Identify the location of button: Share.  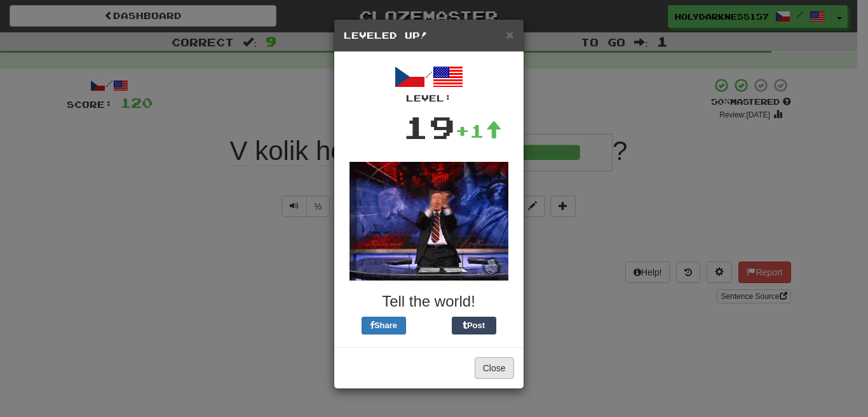
(384, 326).